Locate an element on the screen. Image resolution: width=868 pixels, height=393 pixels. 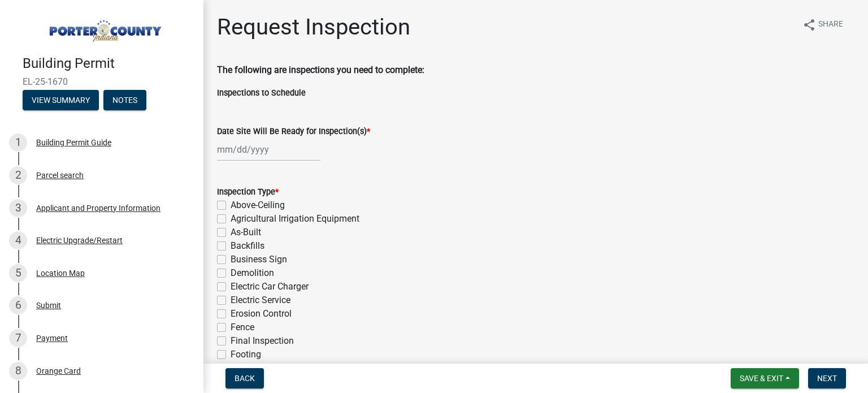
label: Erosion Control is located at coordinates (261, 313).